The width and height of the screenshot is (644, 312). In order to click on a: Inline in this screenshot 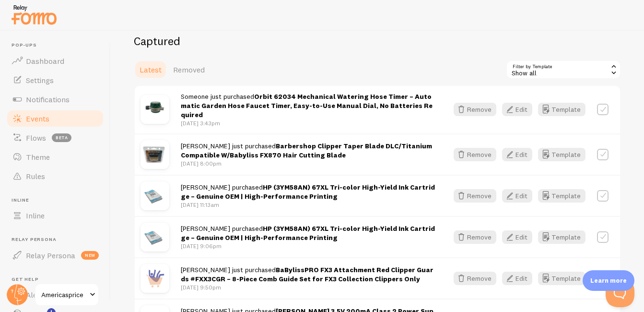, I will do `click(55, 215)`.